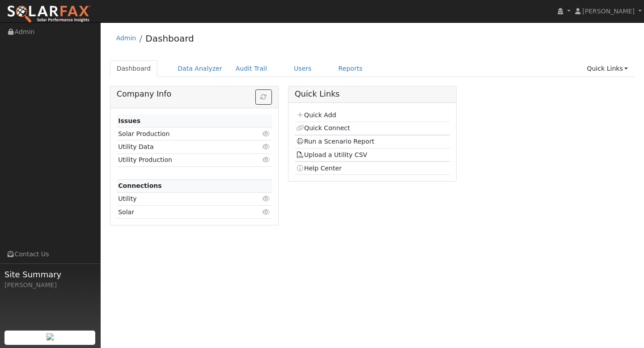  Describe the element at coordinates (182, 199) in the screenshot. I see `td: Utility` at that location.